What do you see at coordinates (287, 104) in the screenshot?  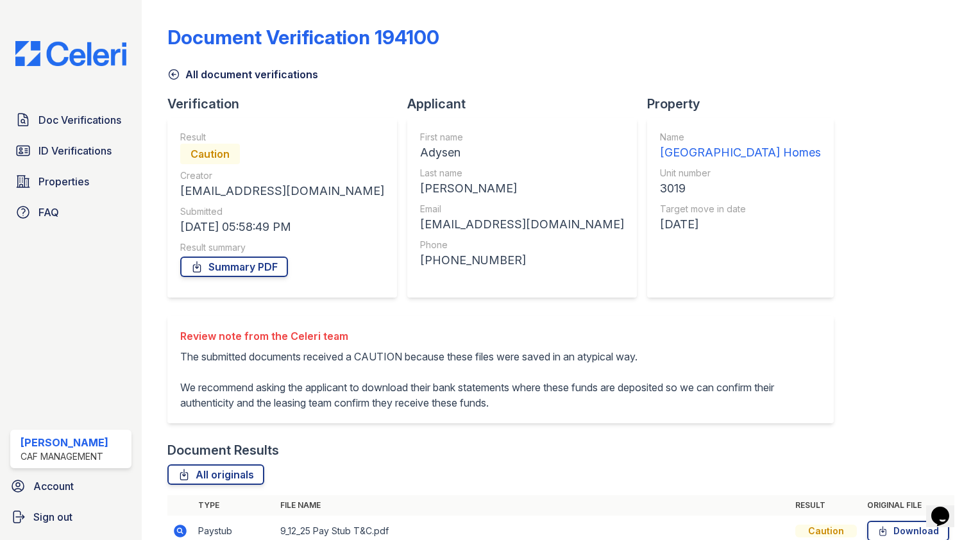 I see `div: Verification` at bounding box center [287, 104].